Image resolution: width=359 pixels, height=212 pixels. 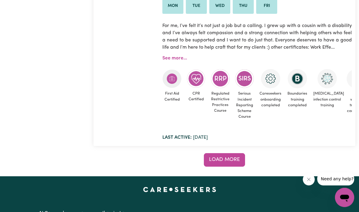 I want to click on span: Serious Incident Reporting Scheme Course, so click(x=244, y=106).